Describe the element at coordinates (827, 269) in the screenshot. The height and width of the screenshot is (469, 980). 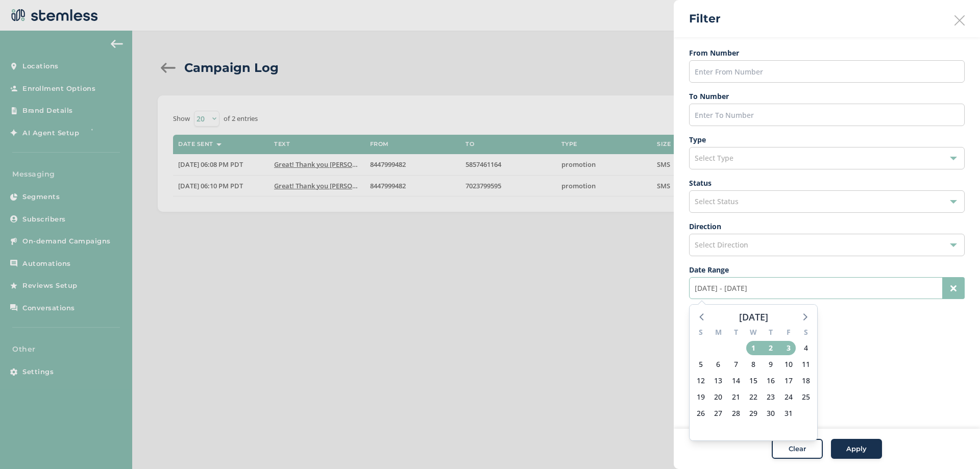
I see `label: Date Range` at that location.